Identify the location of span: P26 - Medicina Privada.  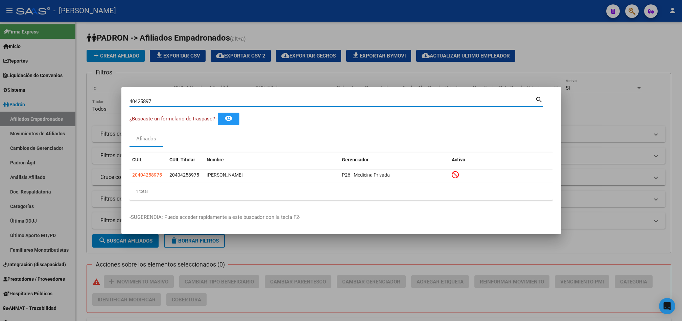
(366, 175).